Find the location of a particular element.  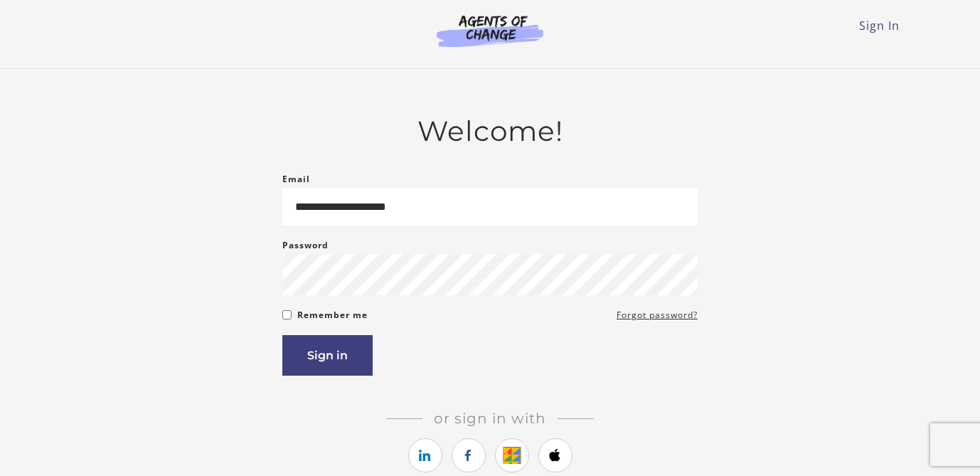

a: https://courses.thinkific.com/users/auth/google?ss%5Breferral%5D=&ss%5Buser_return_to%5D=&ss%5Bvi... is located at coordinates (512, 456).